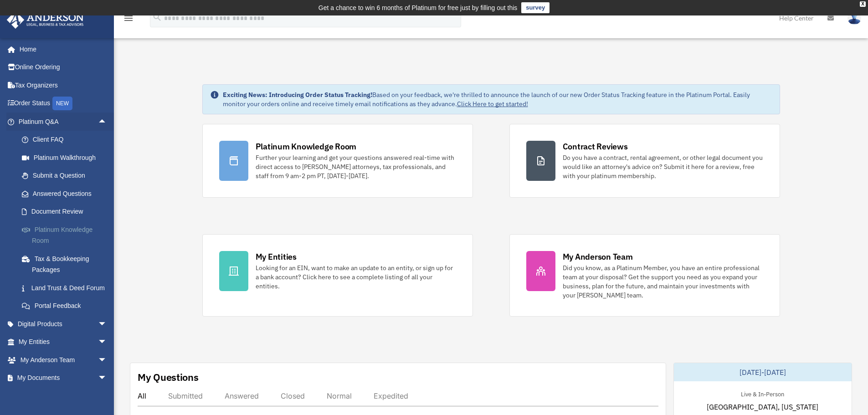 The image size is (868, 415). What do you see at coordinates (63, 103) in the screenshot?
I see `a: Order StatusNEW` at bounding box center [63, 103].